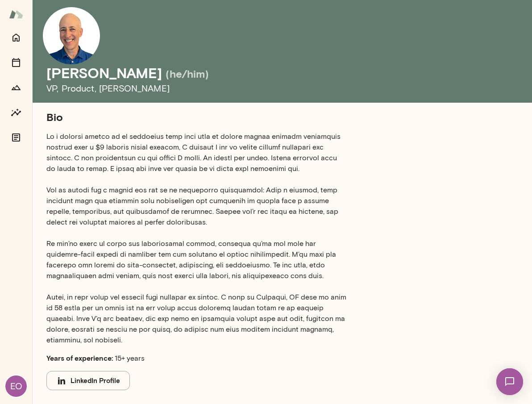 The height and width of the screenshot is (404, 532). What do you see at coordinates (88, 380) in the screenshot?
I see `button: LinkedIn Profile` at bounding box center [88, 380].